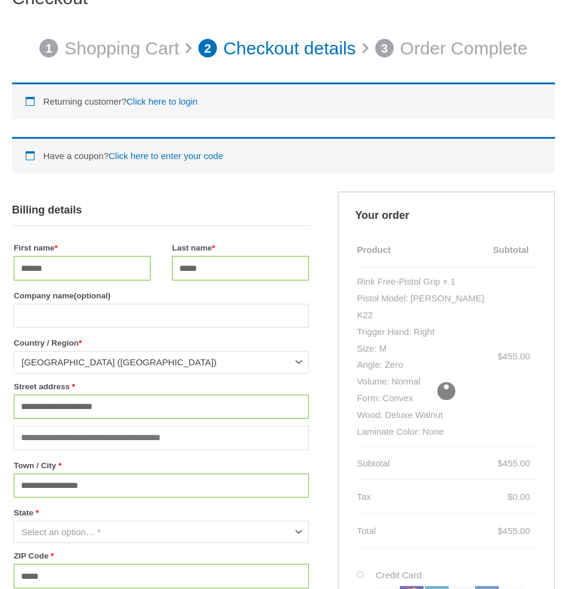 The width and height of the screenshot is (567, 589). What do you see at coordinates (109, 48) in the screenshot?
I see `a: 1 Shopping Cart` at bounding box center [109, 48].